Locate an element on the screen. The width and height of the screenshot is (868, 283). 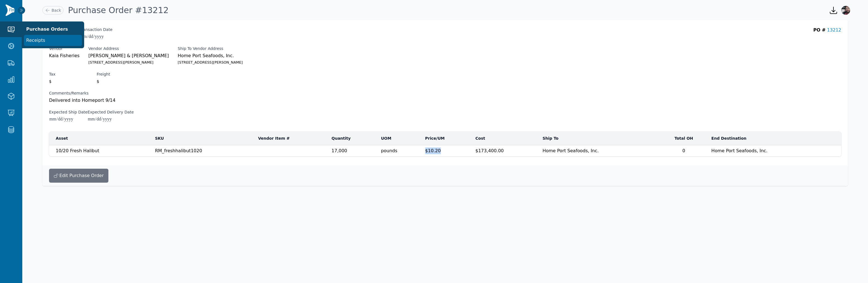
h1: Purchase Order #13212 is located at coordinates (118, 11).